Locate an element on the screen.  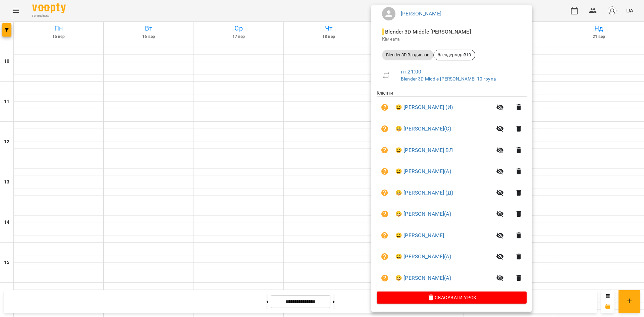
p: Кімната is located at coordinates (451, 39).